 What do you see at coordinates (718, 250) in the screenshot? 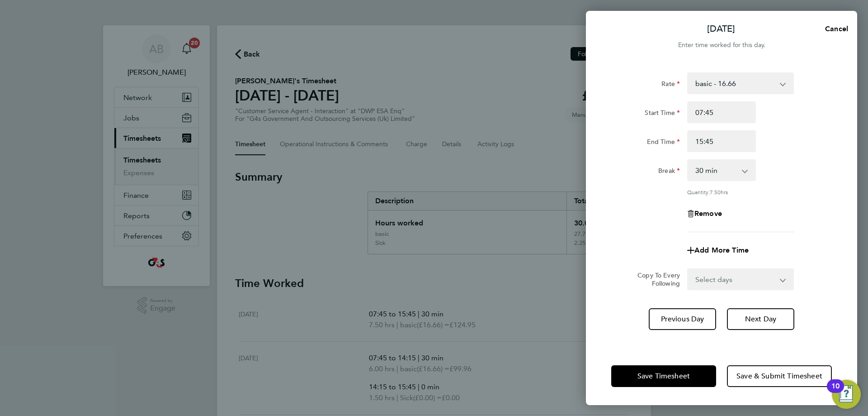
I see `button: Add More Time` at bounding box center [718, 250].